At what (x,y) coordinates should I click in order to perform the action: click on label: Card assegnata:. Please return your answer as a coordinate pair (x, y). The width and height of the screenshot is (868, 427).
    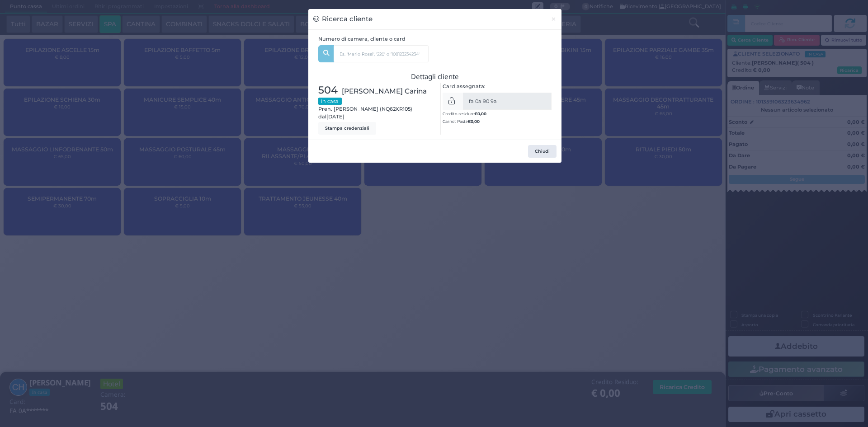
    Looking at the image, I should click on (464, 86).